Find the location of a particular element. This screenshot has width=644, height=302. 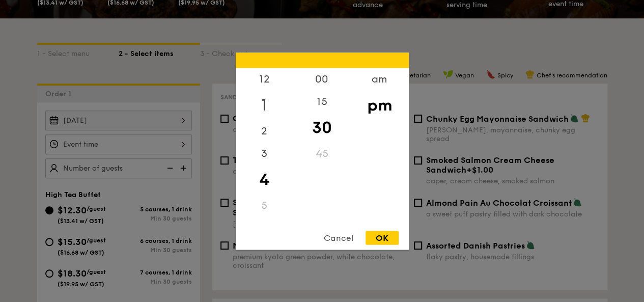

div: am is located at coordinates (379, 79).